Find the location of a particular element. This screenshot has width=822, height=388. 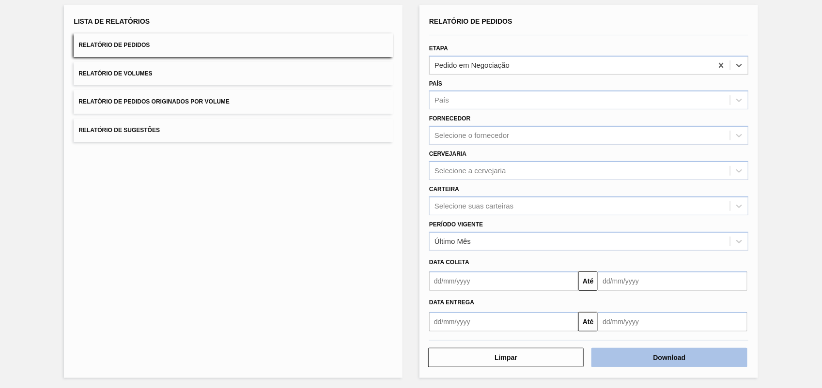

label: Cervejaria is located at coordinates (448, 154).